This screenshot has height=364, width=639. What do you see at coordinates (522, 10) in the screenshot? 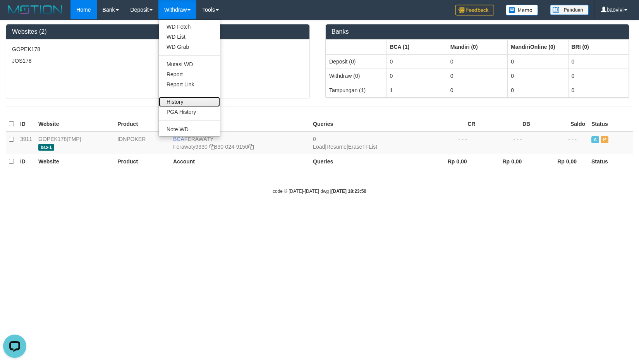
I see `img: Button%20Memo.svg` at bounding box center [522, 10].